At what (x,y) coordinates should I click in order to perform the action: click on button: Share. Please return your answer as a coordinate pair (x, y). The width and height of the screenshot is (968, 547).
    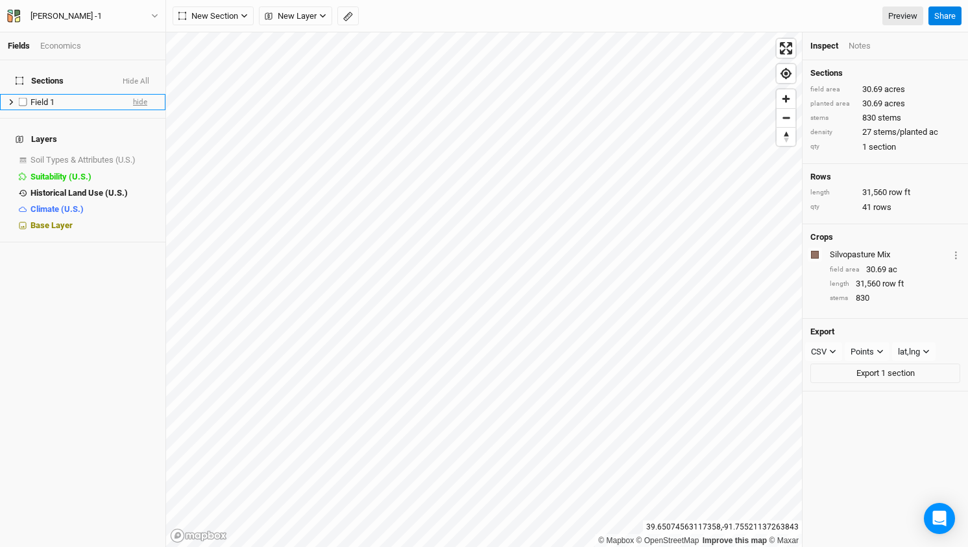
    Looking at the image, I should click on (944, 16).